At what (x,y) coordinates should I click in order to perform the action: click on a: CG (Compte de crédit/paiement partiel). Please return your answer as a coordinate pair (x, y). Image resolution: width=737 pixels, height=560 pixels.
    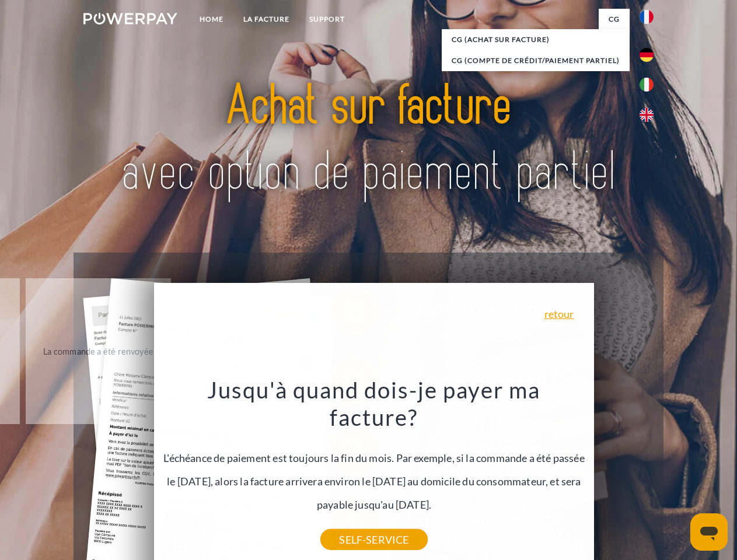
    Looking at the image, I should click on (536, 61).